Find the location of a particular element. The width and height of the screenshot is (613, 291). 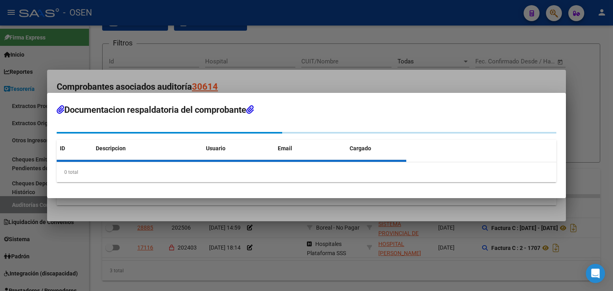

h2: Documentacion respaldatoria del comprobante is located at coordinates (306, 110).